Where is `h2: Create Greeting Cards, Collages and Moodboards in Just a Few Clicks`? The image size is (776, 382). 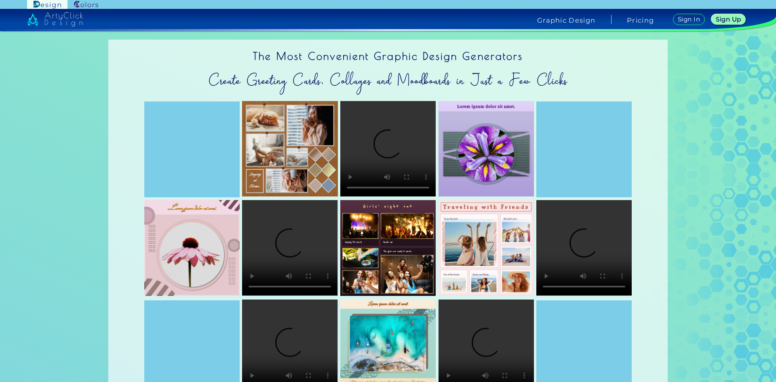
h2: Create Greeting Cards, Collages and Moodboards in Just a Few Clicks is located at coordinates (388, 80).